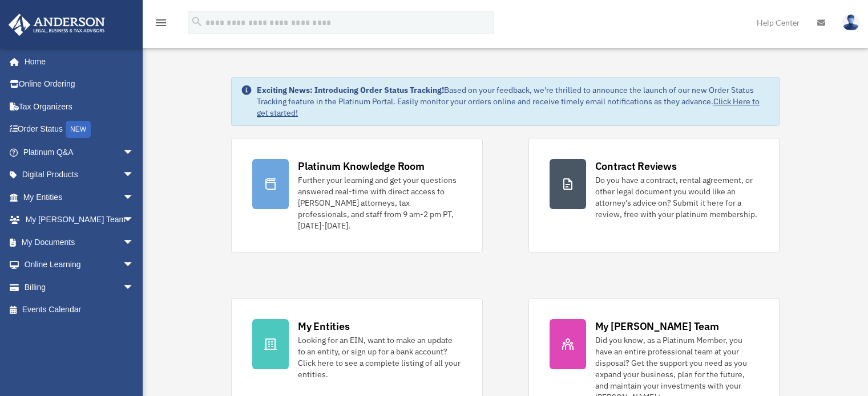 Image resolution: width=868 pixels, height=396 pixels. Describe the element at coordinates (513, 102) in the screenshot. I see `div: Based on your feedback, we're thrilled to announce the launch of our new Order Status Tracking fe...` at that location.